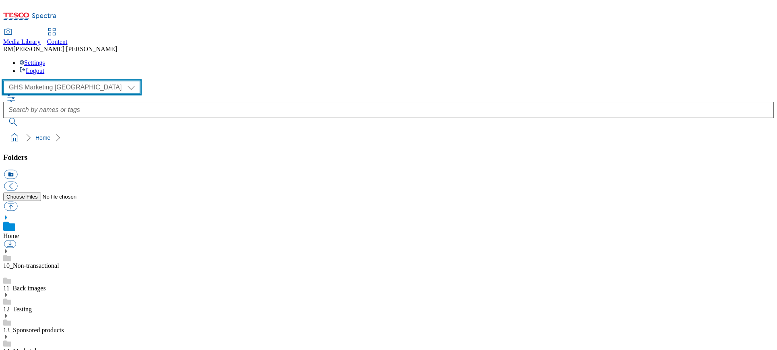 This screenshot has height=350, width=777. I want to click on a: 10_Non-transactional, so click(31, 265).